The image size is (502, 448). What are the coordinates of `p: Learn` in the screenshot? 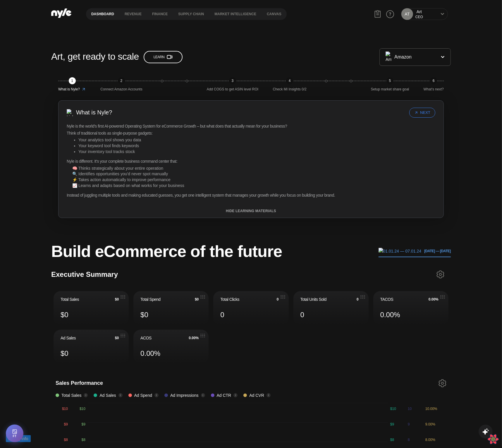 It's located at (163, 57).